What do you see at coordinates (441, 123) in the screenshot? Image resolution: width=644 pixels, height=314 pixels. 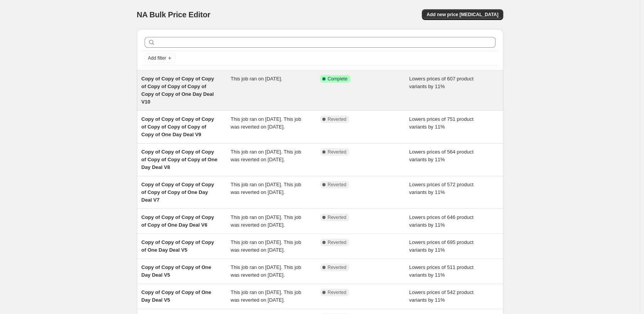 I see `span: Lowers prices of 751 product variants by 11%` at bounding box center [441, 123].